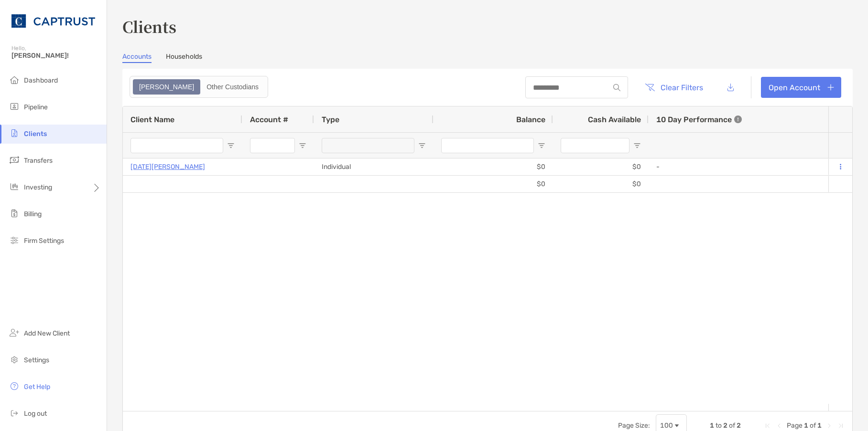  What do you see at coordinates (616, 88) in the screenshot?
I see `img: input icon` at bounding box center [616, 88].